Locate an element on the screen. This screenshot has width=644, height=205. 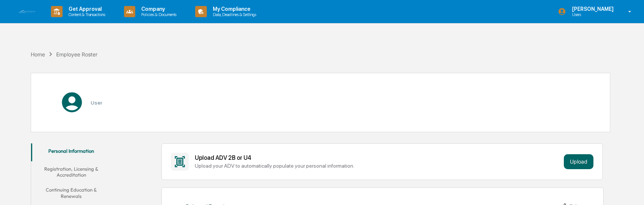
p: Get Approval is located at coordinates (86, 9).